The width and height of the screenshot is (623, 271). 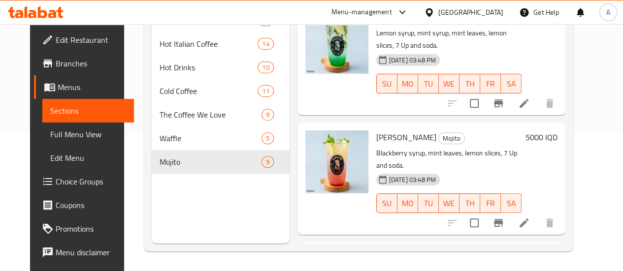 What do you see at coordinates (84, 40) in the screenshot?
I see `a: Edit Restaurant` at bounding box center [84, 40].